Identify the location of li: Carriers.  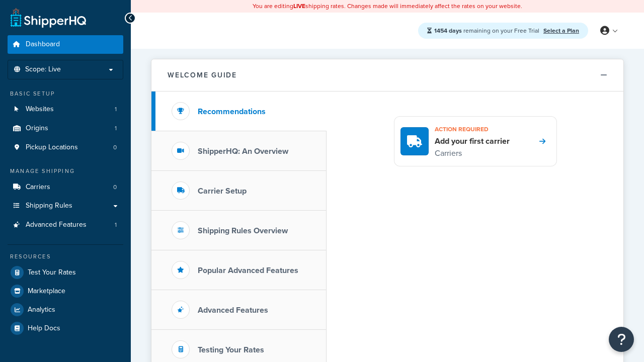
(65, 187).